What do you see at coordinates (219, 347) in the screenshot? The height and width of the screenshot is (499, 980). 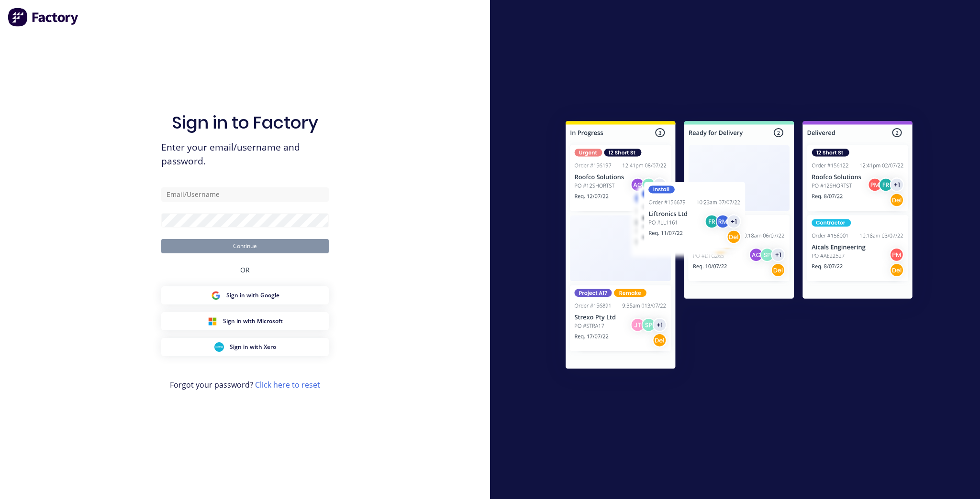 I see `img: Xero Sign in` at bounding box center [219, 347].